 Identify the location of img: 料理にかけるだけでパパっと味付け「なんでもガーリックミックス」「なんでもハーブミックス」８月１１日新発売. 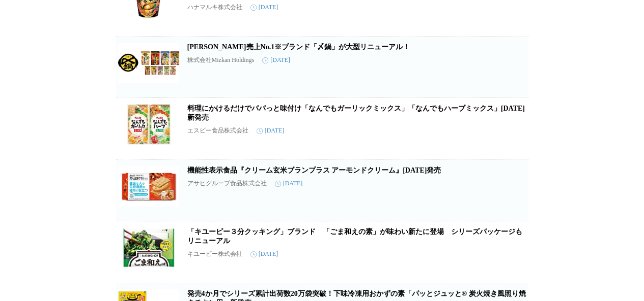
(148, 124).